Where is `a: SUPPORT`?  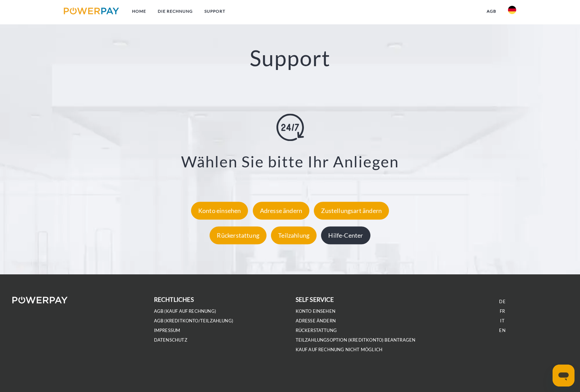 a: SUPPORT is located at coordinates (215, 11).